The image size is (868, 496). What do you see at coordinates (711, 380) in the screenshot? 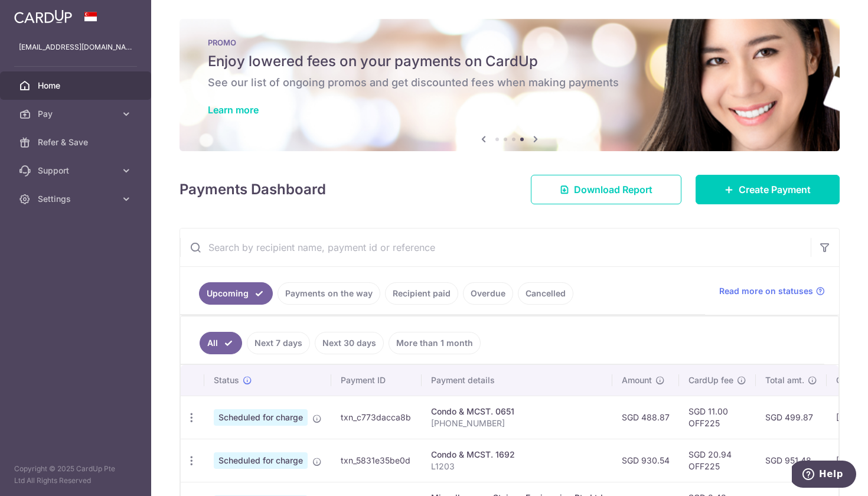
I see `span: CardUp fee` at bounding box center [711, 380].